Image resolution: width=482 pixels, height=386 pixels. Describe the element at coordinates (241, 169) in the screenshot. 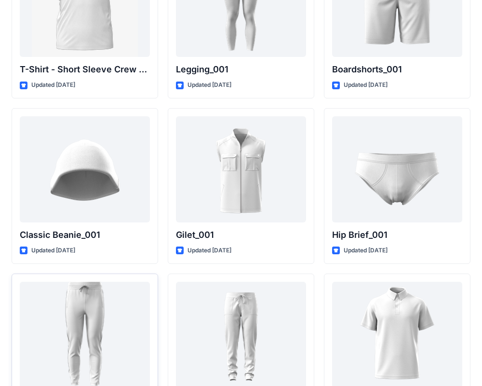

I see `a: Gilet_001` at that location.